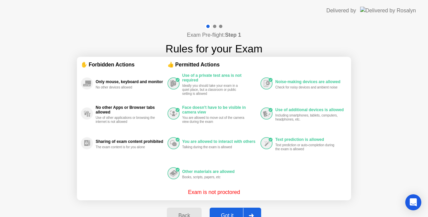 This screenshot has width=428, height=217. What do you see at coordinates (214, 147) in the screenshot?
I see `div: Talking during the exam is allowed` at bounding box center [214, 147].